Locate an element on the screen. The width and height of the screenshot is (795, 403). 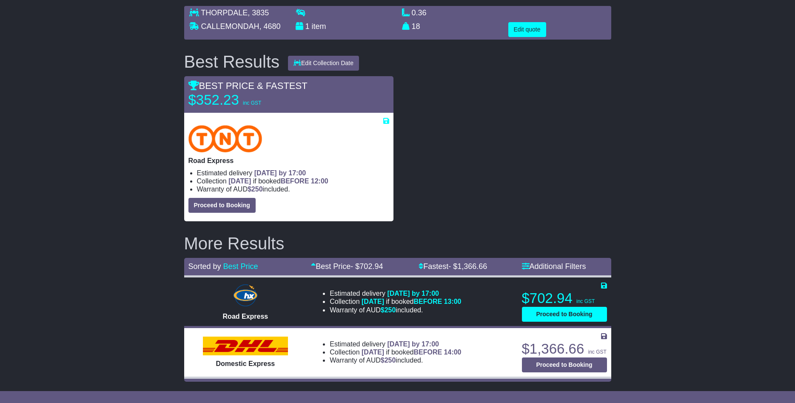
span: 14:00 is located at coordinates (452, 352).